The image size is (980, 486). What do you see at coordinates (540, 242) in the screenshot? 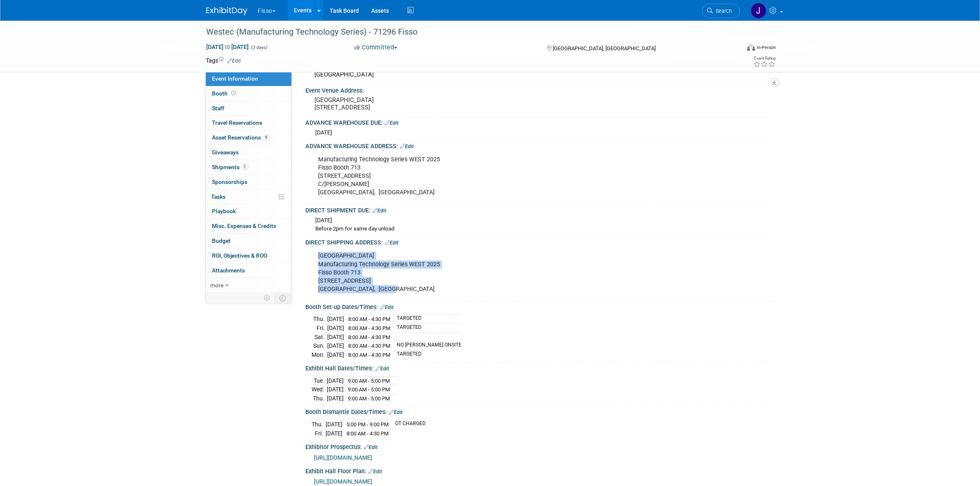
I see `div: DIRECT SHIPPING ADDRESS:` at bounding box center [540, 242].